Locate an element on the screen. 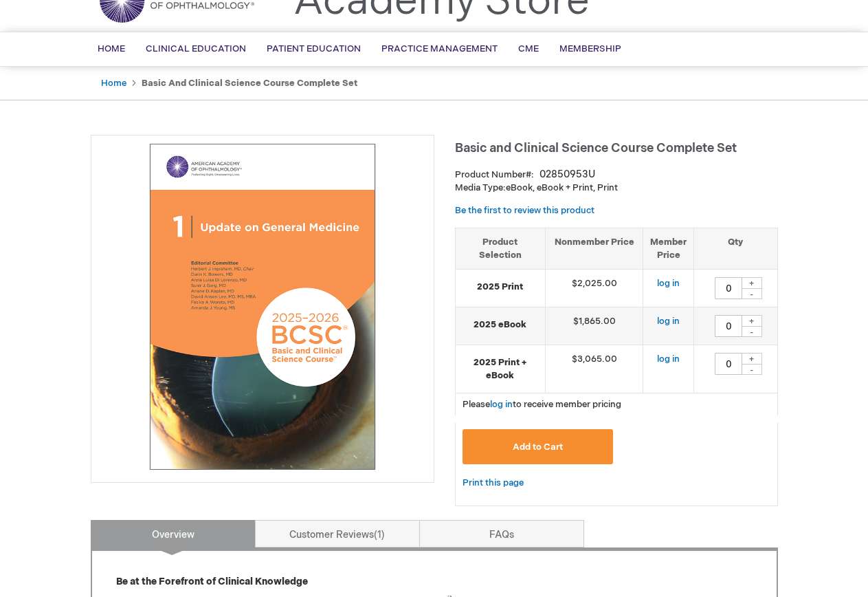 This screenshot has height=597, width=868. th: Member Price is located at coordinates (669, 248).